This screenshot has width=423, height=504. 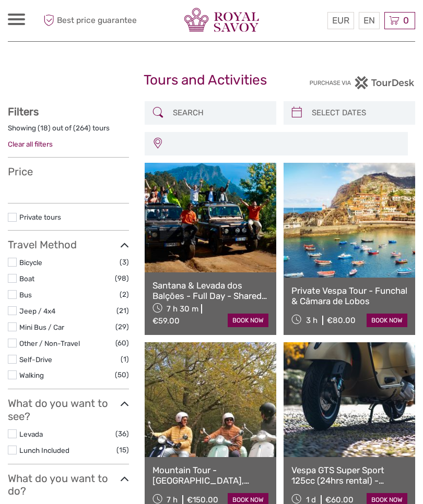 I want to click on h3: What do you want to see?, so click(x=68, y=410).